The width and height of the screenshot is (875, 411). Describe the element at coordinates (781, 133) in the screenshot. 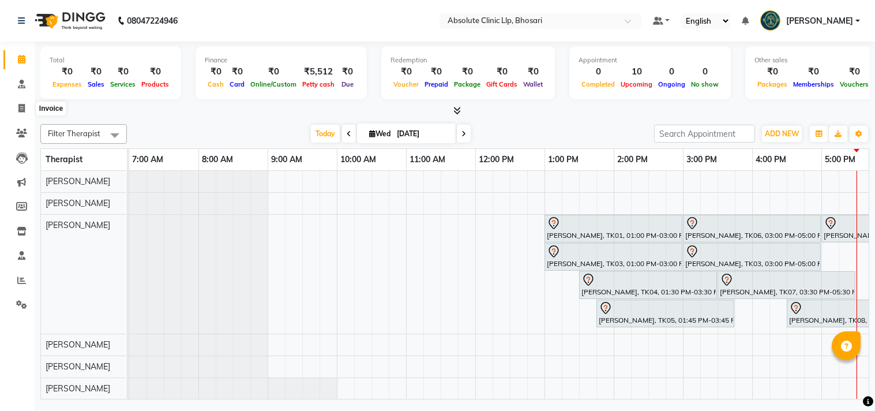

I see `span: ADD NEW` at that location.